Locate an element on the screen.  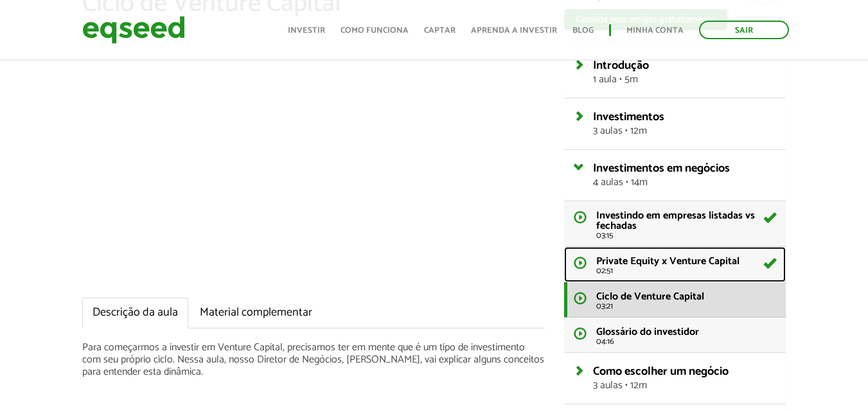
a: Sair is located at coordinates (744, 29).